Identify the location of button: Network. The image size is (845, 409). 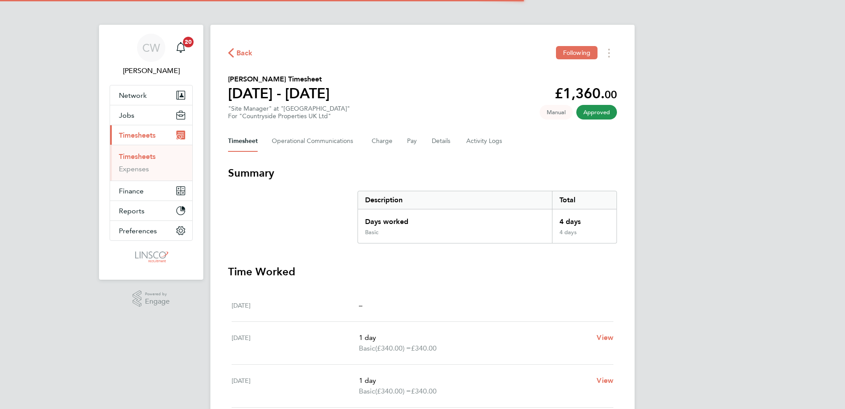
(151, 95).